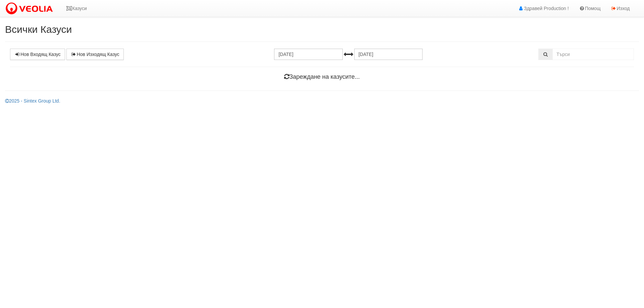 The width and height of the screenshot is (644, 308). Describe the element at coordinates (30, 9) in the screenshot. I see `img: VeoliaLogo.png` at that location.